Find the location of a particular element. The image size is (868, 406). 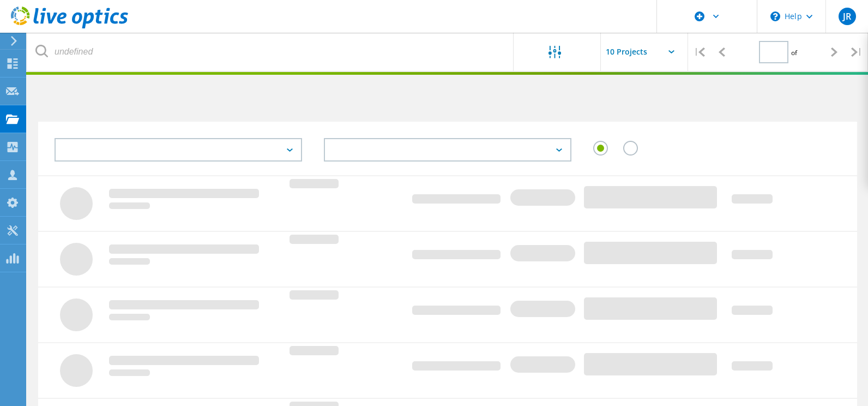

svg: \n is located at coordinates (776, 17).